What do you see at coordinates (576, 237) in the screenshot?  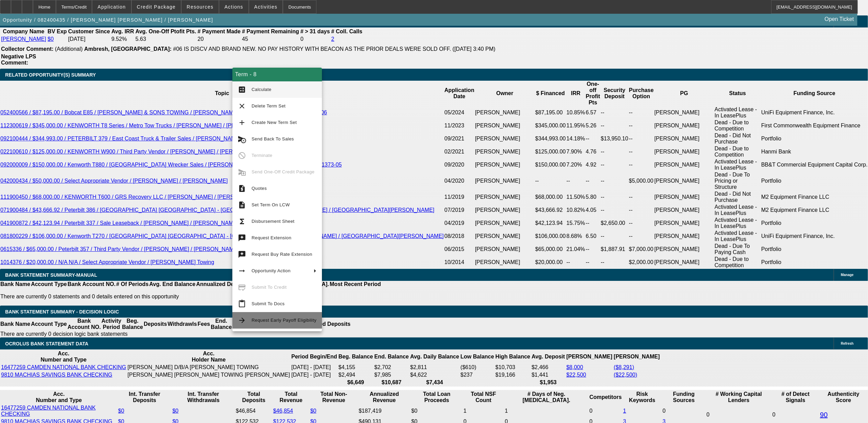 I see `td: 8.68%` at bounding box center [576, 237].